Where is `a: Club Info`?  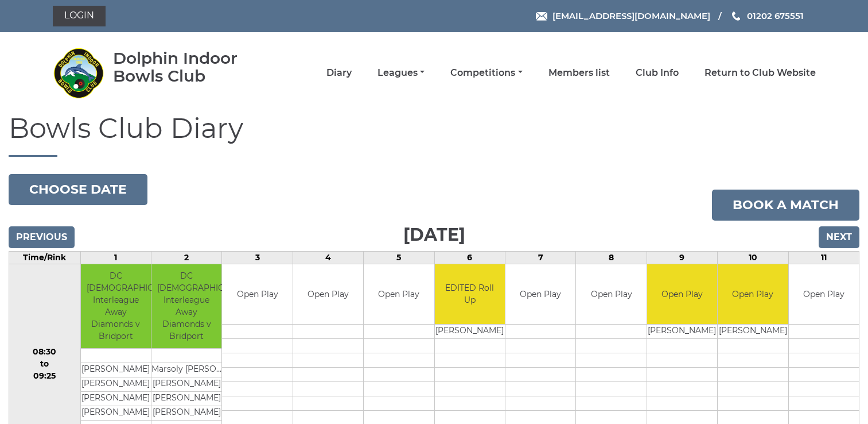 a: Club Info is located at coordinates (658, 73).